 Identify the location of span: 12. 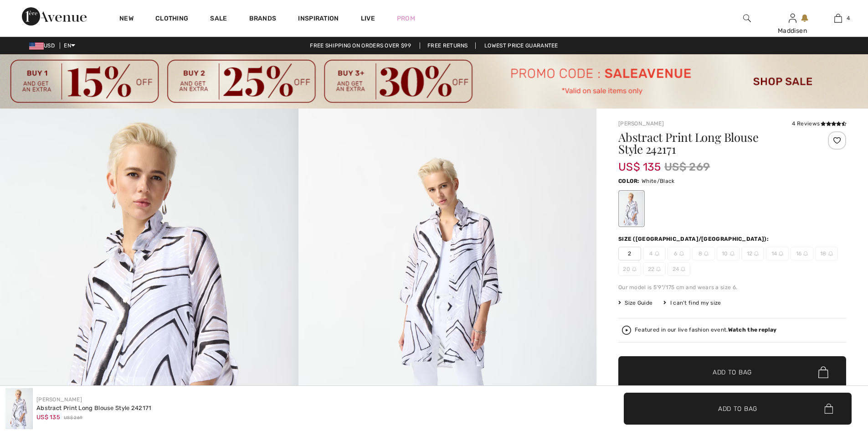
(753, 253).